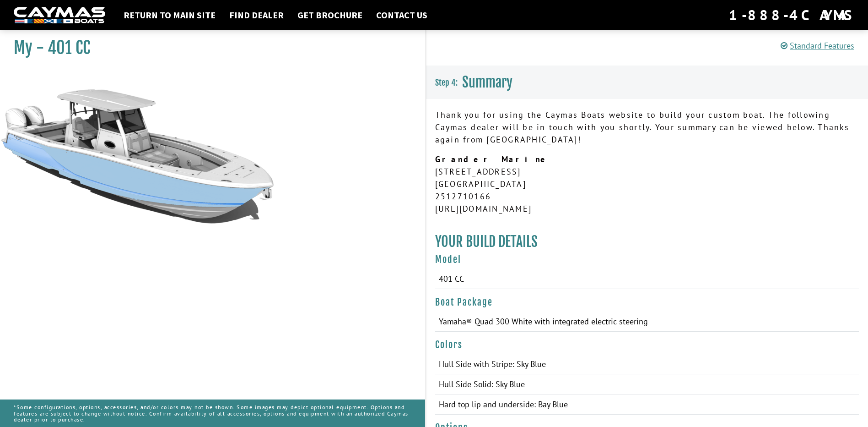  Describe the element at coordinates (647, 301) in the screenshot. I see `h4: Boat Package` at that location.